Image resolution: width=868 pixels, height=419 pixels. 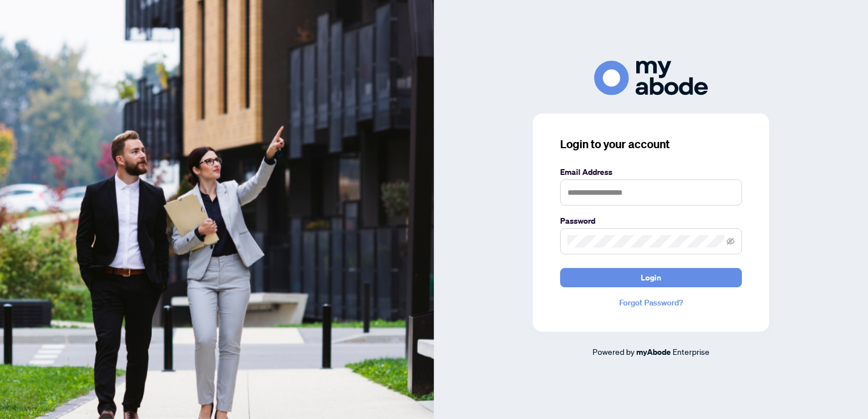 I want to click on label: Email Address, so click(x=651, y=172).